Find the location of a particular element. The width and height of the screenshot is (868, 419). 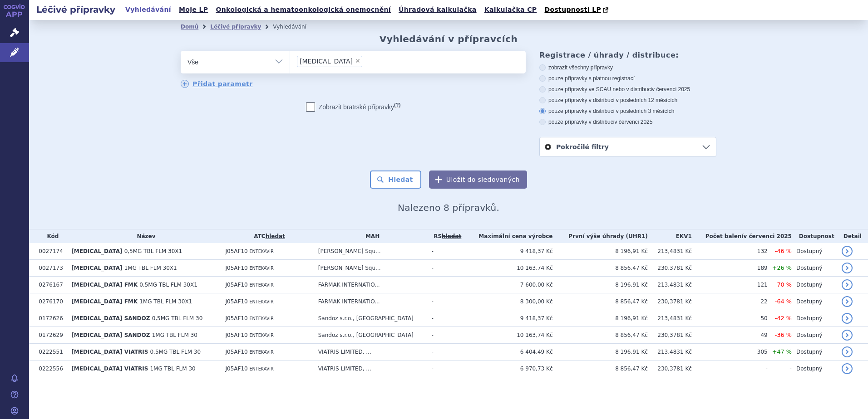

a: Onkologická a hematoonkologická onemocnění is located at coordinates (303, 9).